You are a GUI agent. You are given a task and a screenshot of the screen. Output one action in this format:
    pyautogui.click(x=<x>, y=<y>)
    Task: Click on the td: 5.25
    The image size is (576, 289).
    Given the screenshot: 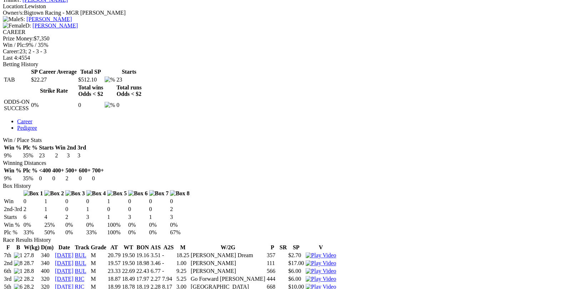 What is the action you would take?
    pyautogui.click(x=183, y=279)
    